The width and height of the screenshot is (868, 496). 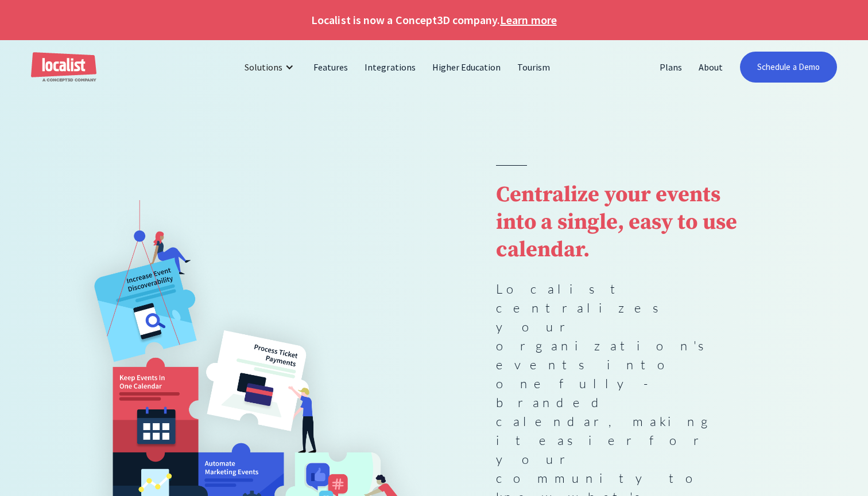 What do you see at coordinates (528, 20) in the screenshot?
I see `a: Learn more` at bounding box center [528, 20].